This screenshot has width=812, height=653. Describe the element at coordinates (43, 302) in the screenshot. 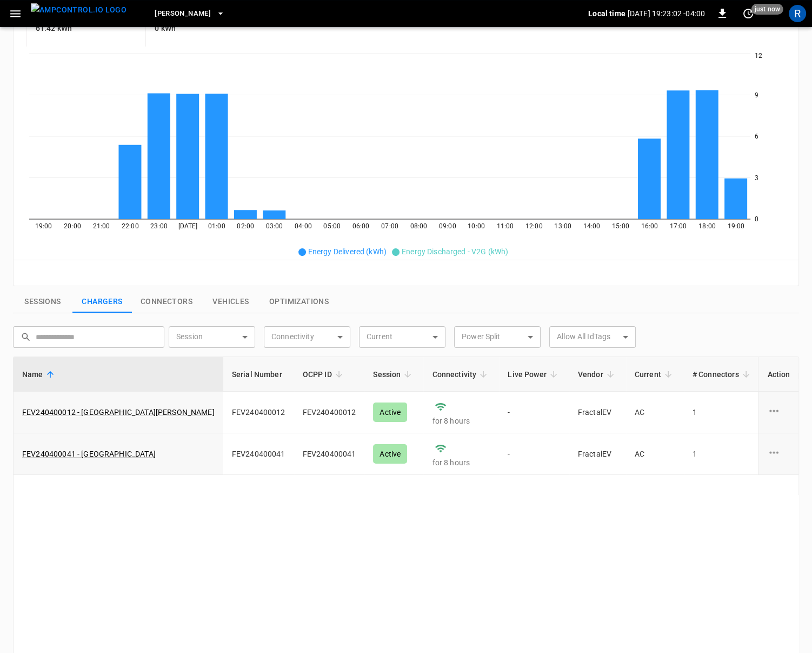

I see `button: show latest sessions` at that location.